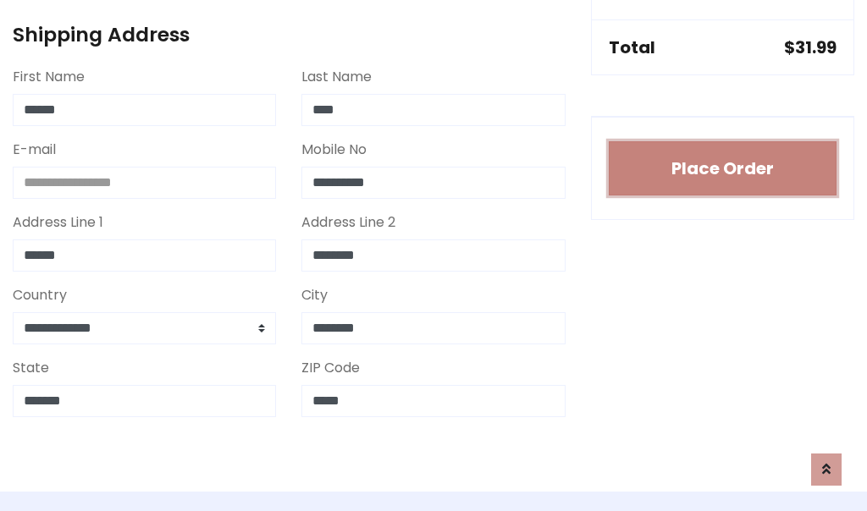 This screenshot has height=511, width=867. I want to click on h5: Total, so click(631, 47).